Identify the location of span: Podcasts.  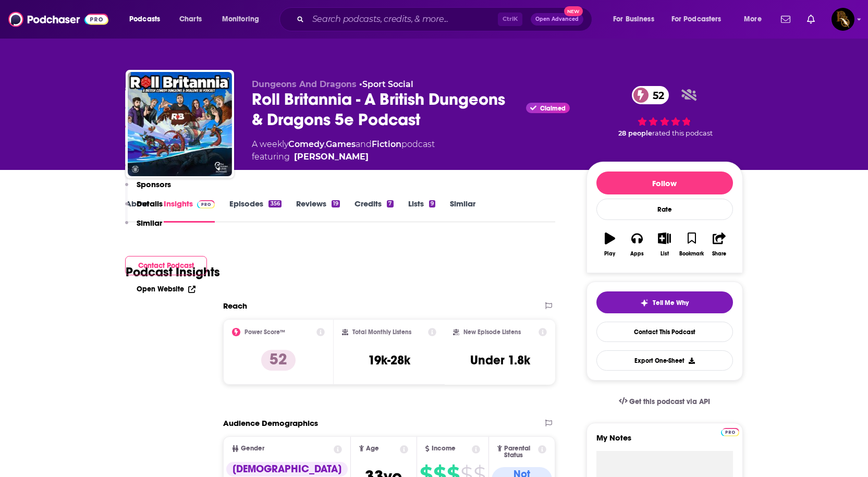
(144, 20).